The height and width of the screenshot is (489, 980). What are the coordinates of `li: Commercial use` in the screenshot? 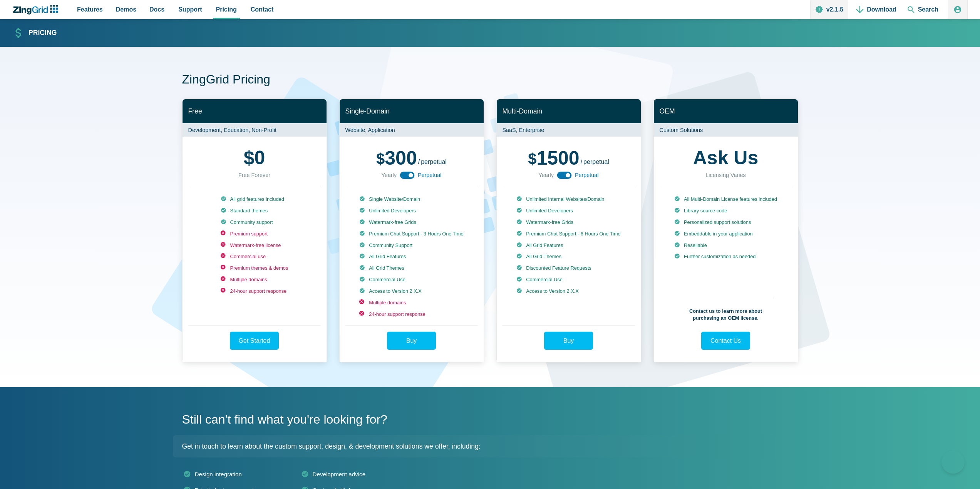 It's located at (254, 257).